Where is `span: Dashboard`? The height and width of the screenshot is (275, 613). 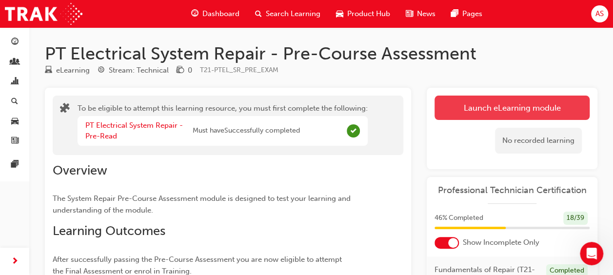 span: Dashboard is located at coordinates (221, 14).